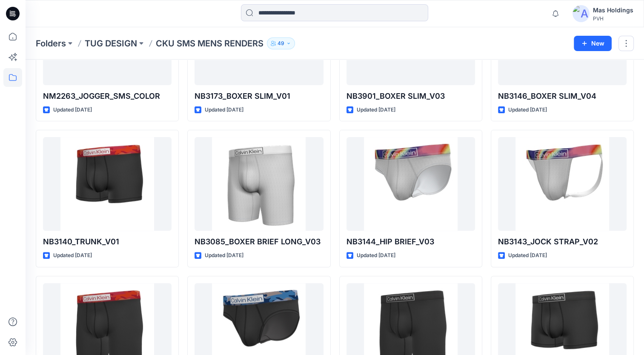  What do you see at coordinates (593, 43) in the screenshot?
I see `button: New` at bounding box center [593, 43].